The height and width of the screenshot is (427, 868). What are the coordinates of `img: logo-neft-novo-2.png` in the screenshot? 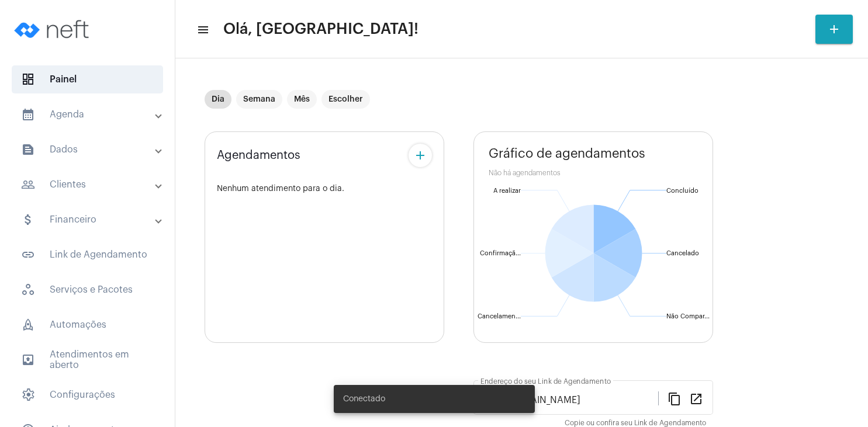 It's located at (53, 29).